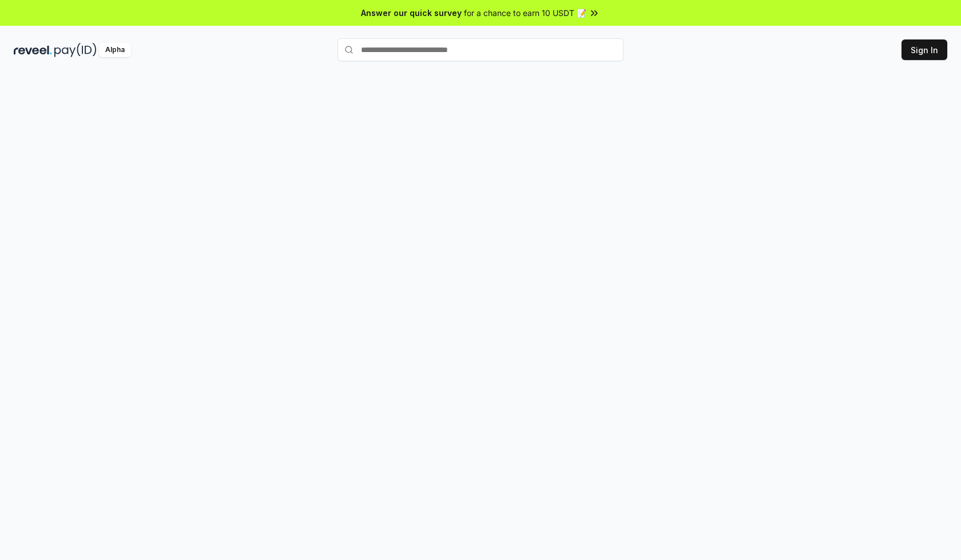 The height and width of the screenshot is (560, 961). Describe the element at coordinates (33, 50) in the screenshot. I see `img: reveel_dark` at that location.